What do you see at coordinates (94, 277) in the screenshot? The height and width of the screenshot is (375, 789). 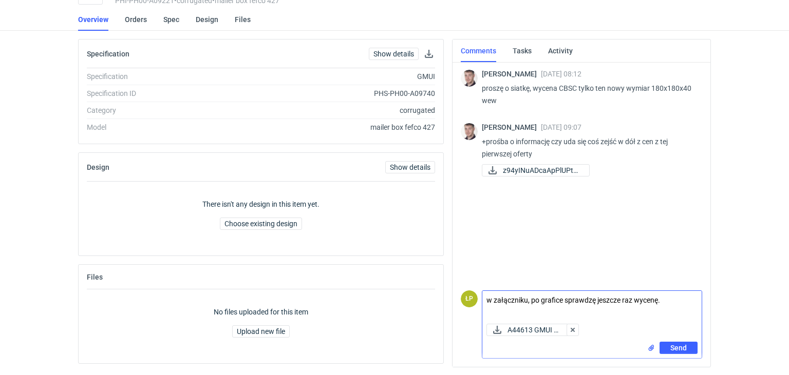 I see `h2: Files` at bounding box center [94, 277].